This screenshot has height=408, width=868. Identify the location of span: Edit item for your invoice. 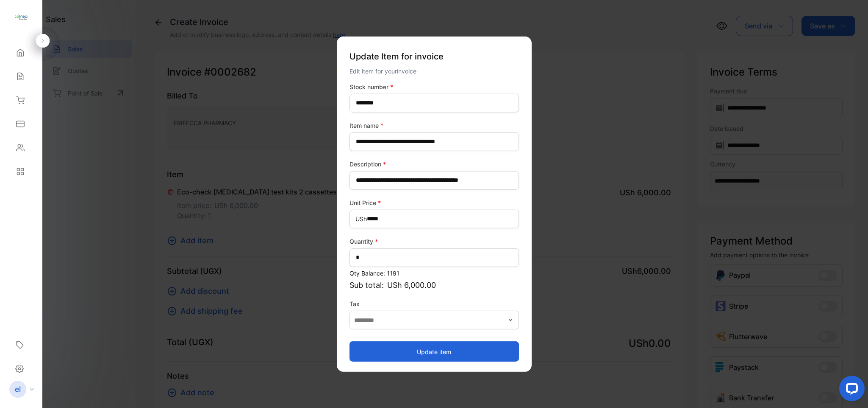
(383, 71).